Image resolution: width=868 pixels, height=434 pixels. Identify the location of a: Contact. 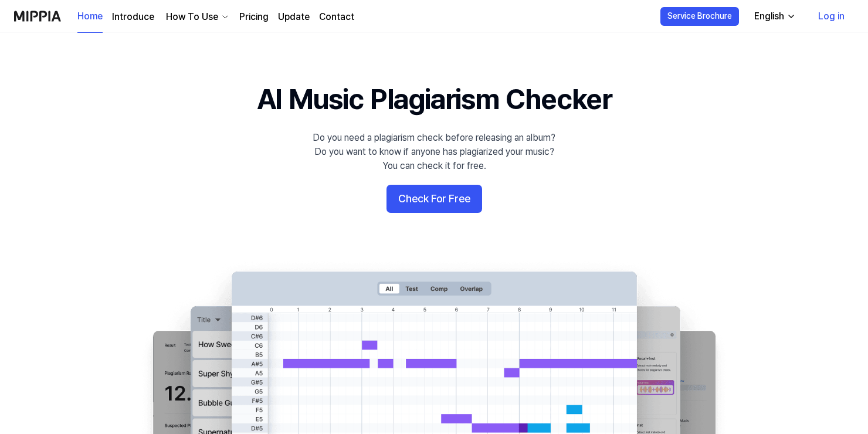
(336, 17).